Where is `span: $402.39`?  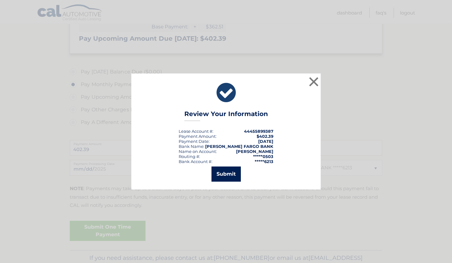 span: $402.39 is located at coordinates (265, 136).